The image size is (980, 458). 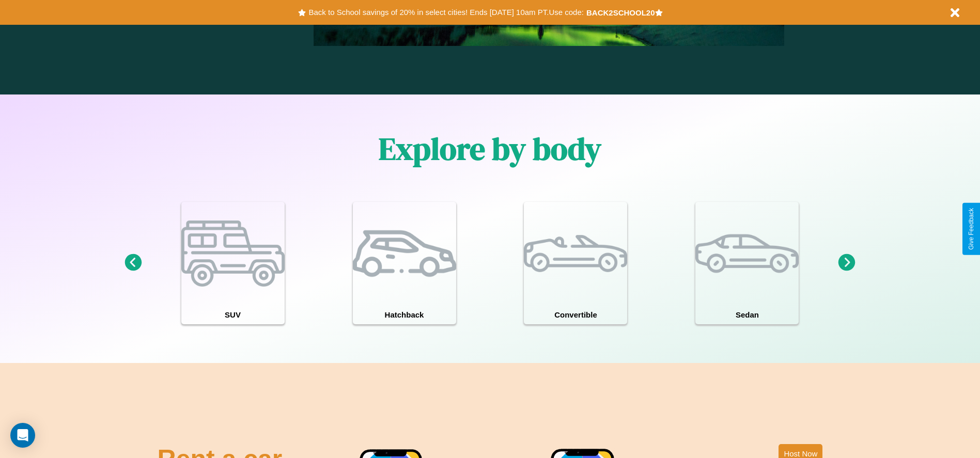 What do you see at coordinates (747, 315) in the screenshot?
I see `h4: Sedan` at bounding box center [747, 315].